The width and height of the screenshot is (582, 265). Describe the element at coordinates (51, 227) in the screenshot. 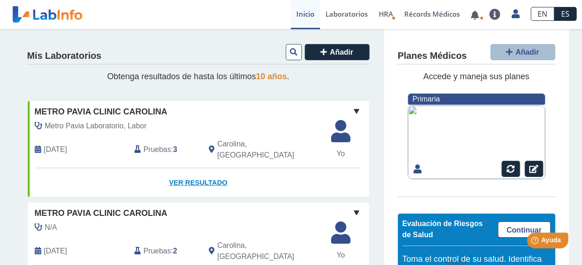

I see `span: N/A` at that location.